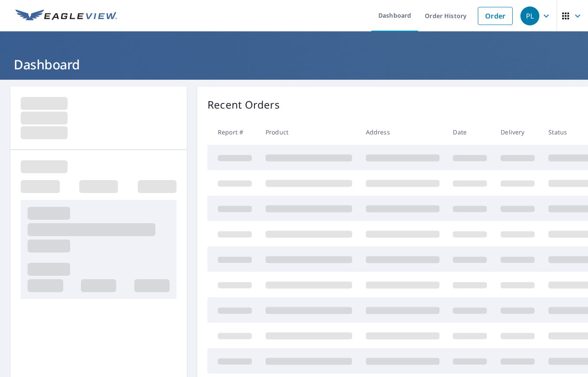 The width and height of the screenshot is (588, 377). I want to click on p: Recent Orders, so click(244, 105).